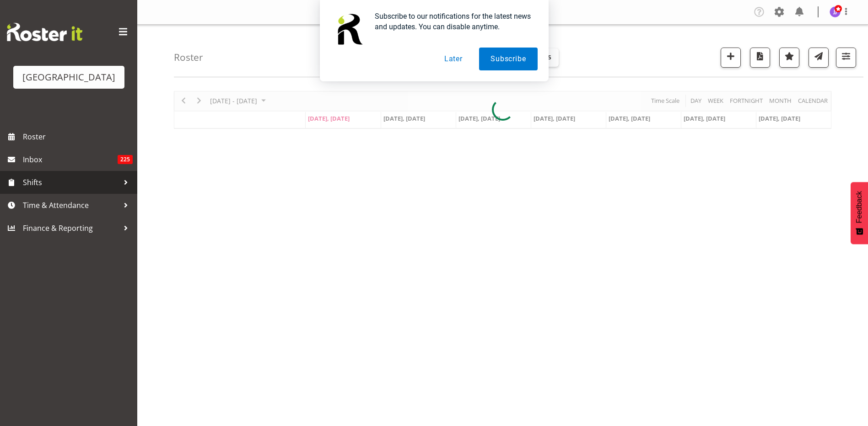  I want to click on span: 225, so click(125, 160).